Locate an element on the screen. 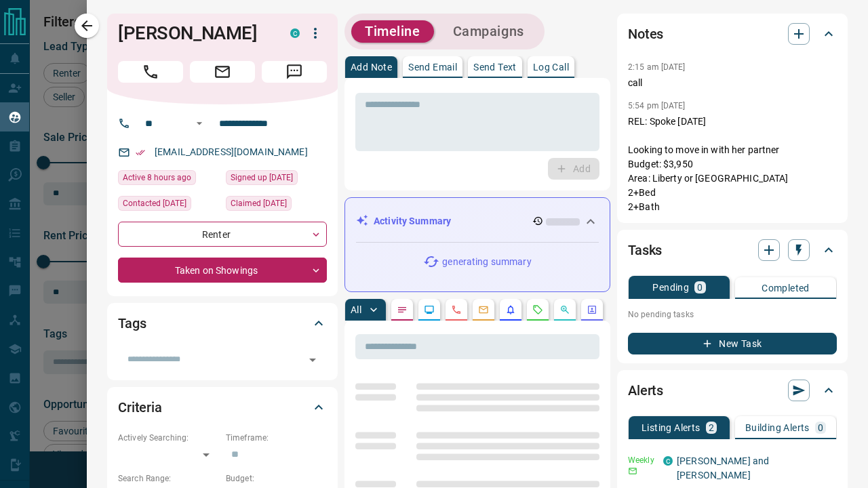 The height and width of the screenshot is (488, 868). svg: Emails is located at coordinates (483, 310).